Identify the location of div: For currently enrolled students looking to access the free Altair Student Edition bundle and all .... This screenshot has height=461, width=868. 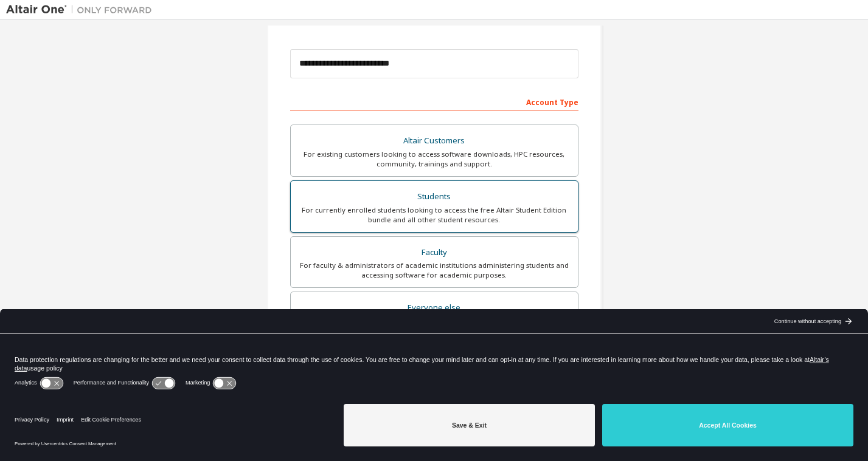
(434, 215).